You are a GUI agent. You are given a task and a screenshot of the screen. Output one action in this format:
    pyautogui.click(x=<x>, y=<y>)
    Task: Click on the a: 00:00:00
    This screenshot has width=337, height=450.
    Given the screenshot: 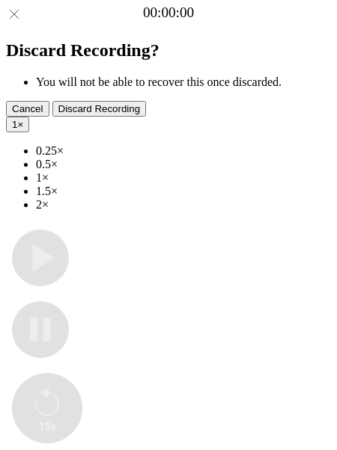 What is the action you would take?
    pyautogui.click(x=168, y=13)
    